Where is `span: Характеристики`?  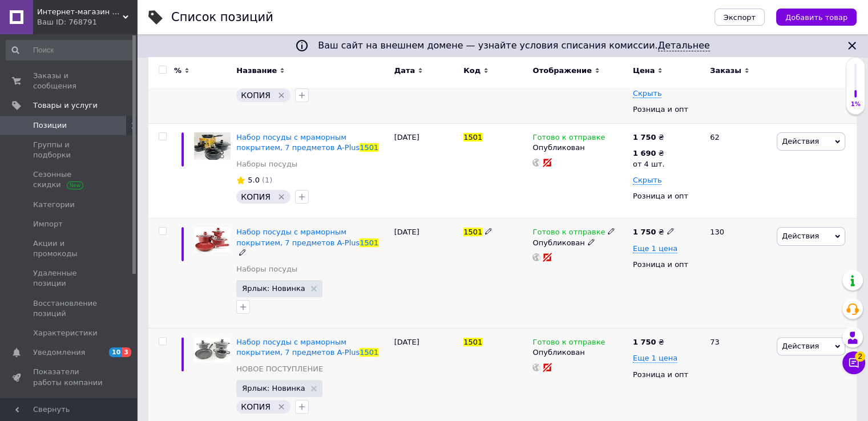
span: Характеристики is located at coordinates (65, 333).